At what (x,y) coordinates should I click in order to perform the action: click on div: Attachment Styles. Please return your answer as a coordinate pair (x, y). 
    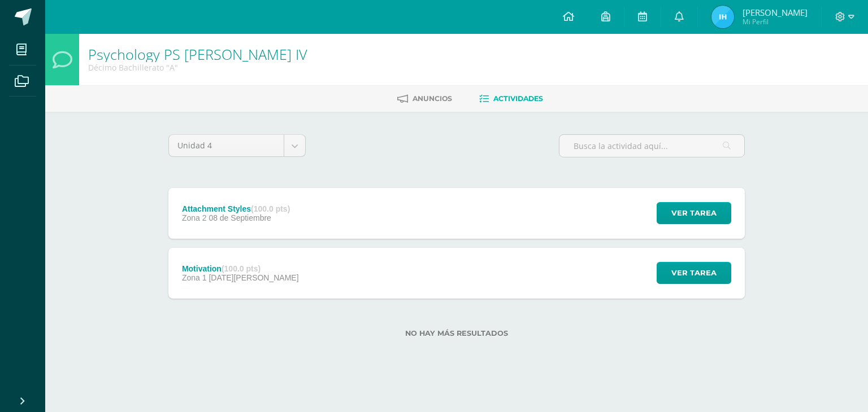
    Looking at the image, I should click on (236, 209).